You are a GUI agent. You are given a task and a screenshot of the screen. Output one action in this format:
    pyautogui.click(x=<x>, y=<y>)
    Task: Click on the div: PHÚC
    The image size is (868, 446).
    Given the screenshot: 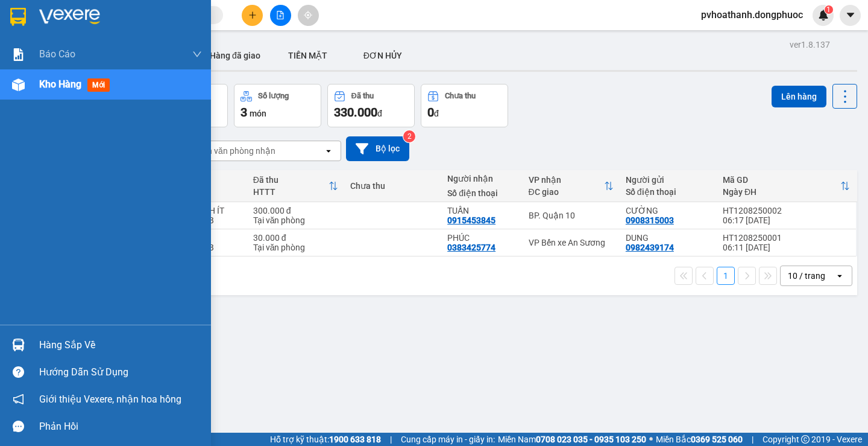 What is the action you would take?
    pyautogui.click(x=482, y=238)
    